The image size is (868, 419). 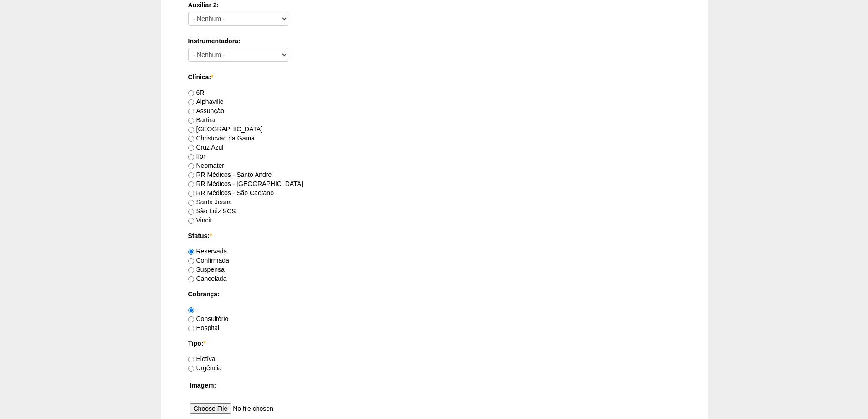 What do you see at coordinates (230, 175) in the screenshot?
I see `label: RR Médicos - Santo André` at bounding box center [230, 175].